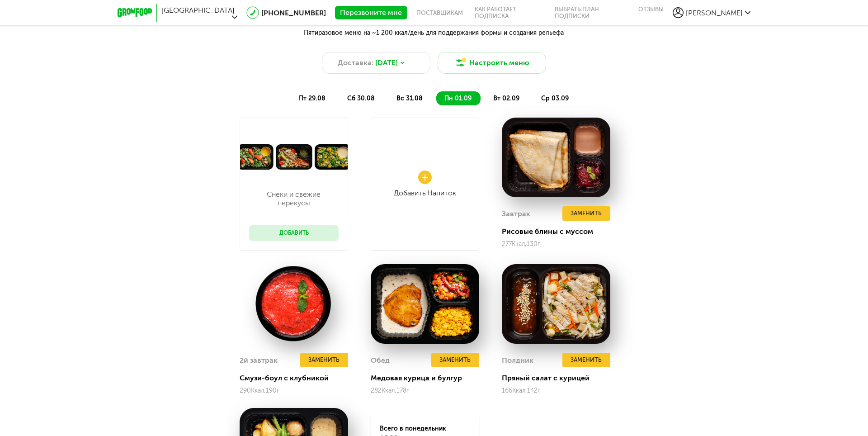 This screenshot has height=436, width=868. Describe the element at coordinates (556, 158) in the screenshot. I see `img: big_UlTJhwZIIWDmk7Ls.png` at that location.